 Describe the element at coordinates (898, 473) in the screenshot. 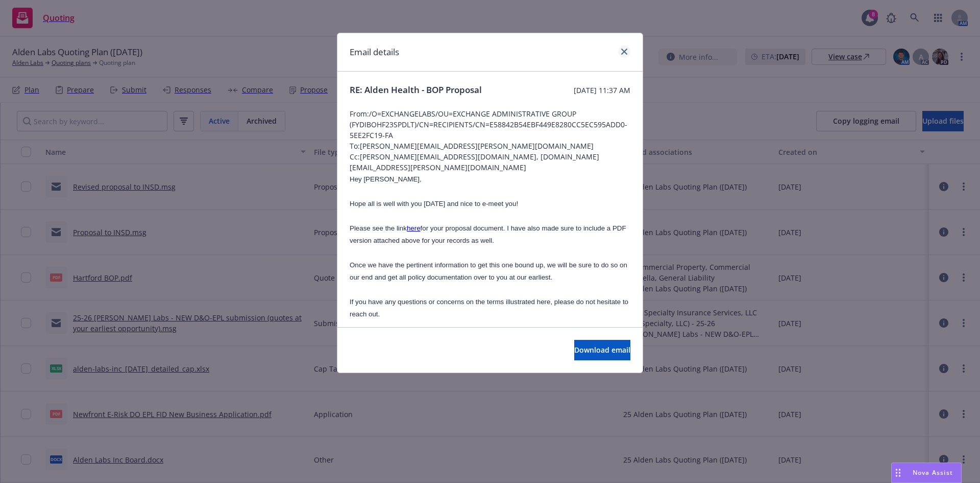

I see `div: Drag to move` at that location.